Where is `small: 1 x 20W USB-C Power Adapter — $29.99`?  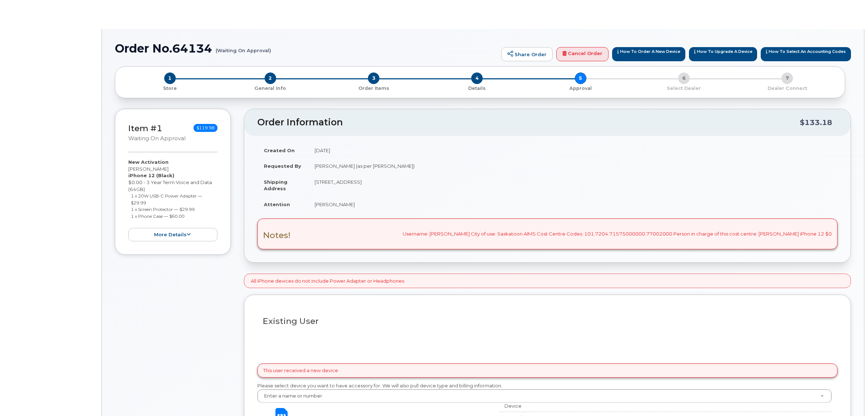
small: 1 x 20W USB-C Power Adapter — $29.99 is located at coordinates (166, 200).